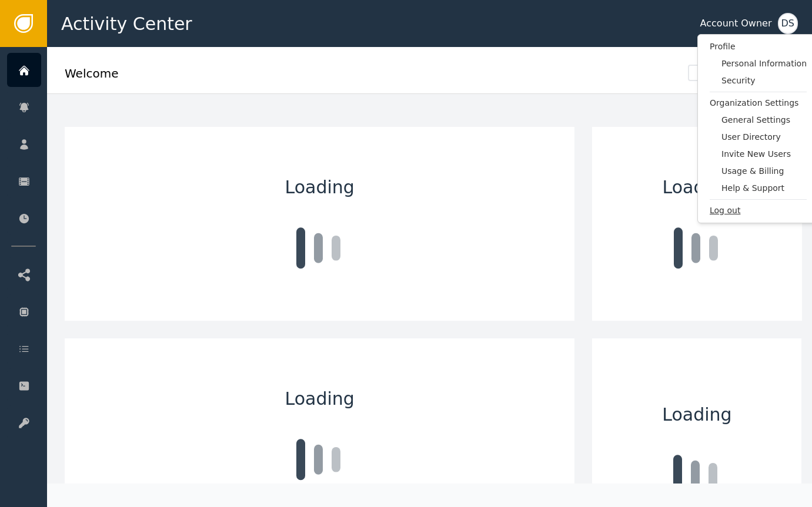 The image size is (812, 507). Describe the element at coordinates (758, 210) in the screenshot. I see `span: Log out` at that location.